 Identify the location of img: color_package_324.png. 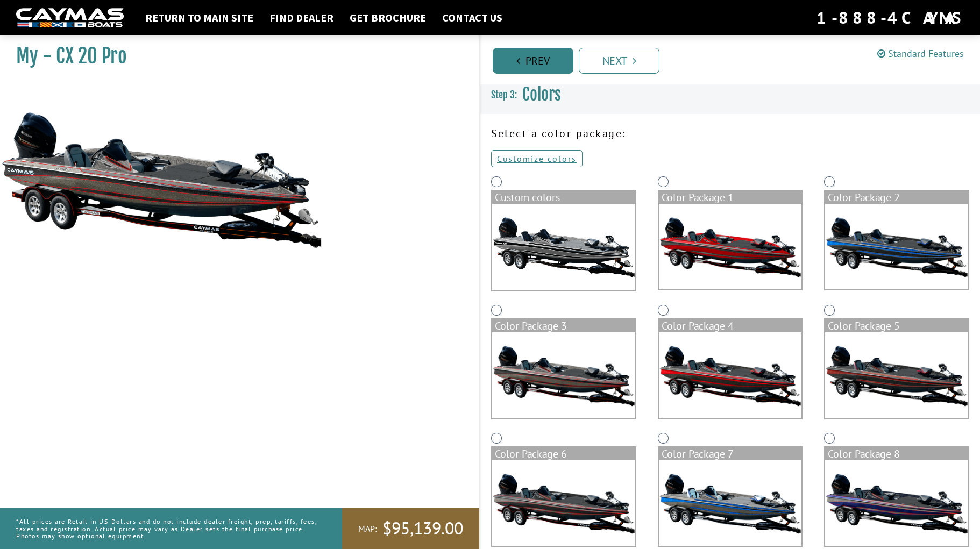
(564, 375).